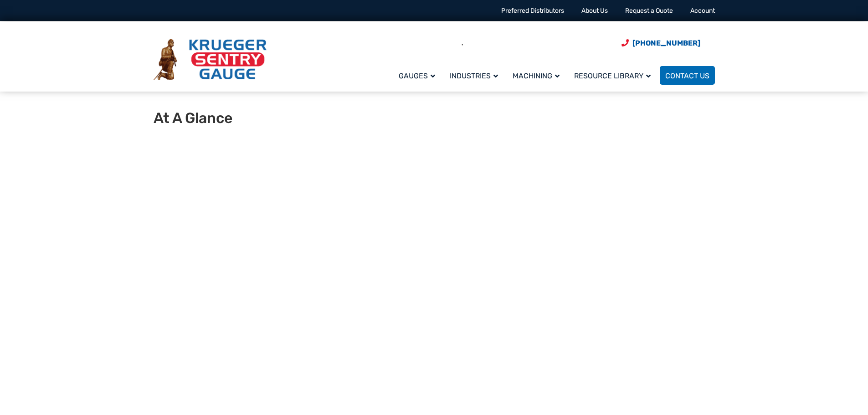 This screenshot has width=868, height=415. I want to click on span: Industries, so click(474, 76).